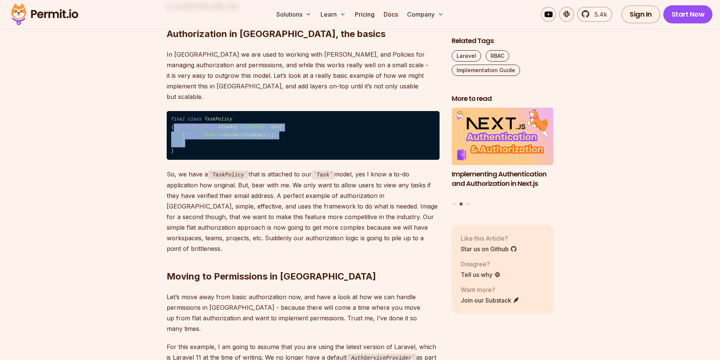  Describe the element at coordinates (45, 14) in the screenshot. I see `img: Permit logo` at that location.